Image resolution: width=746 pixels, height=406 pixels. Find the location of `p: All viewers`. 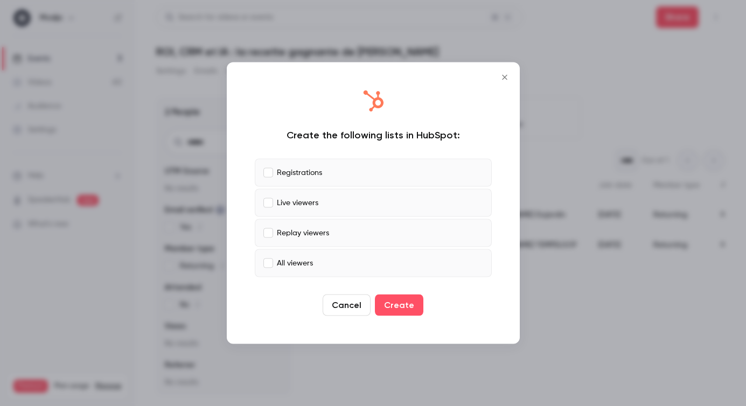

p: All viewers is located at coordinates (294, 263).